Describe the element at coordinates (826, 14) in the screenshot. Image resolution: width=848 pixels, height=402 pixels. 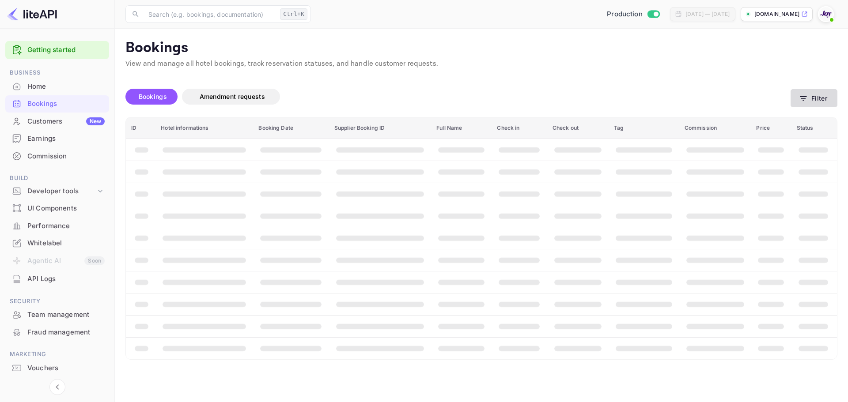
I see `img: With Joy` at that location.